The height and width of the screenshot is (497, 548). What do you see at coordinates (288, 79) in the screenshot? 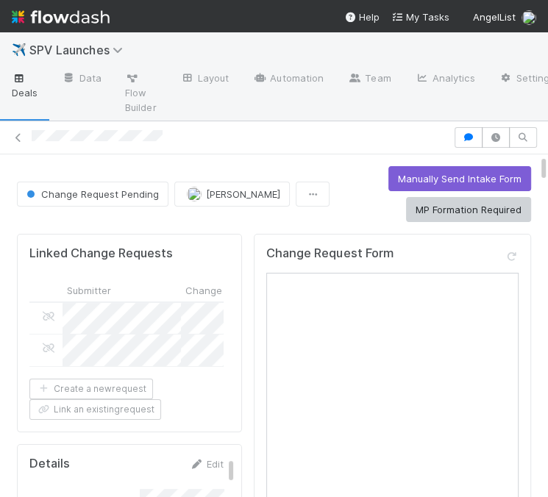
I see `a: Automation` at bounding box center [288, 79].